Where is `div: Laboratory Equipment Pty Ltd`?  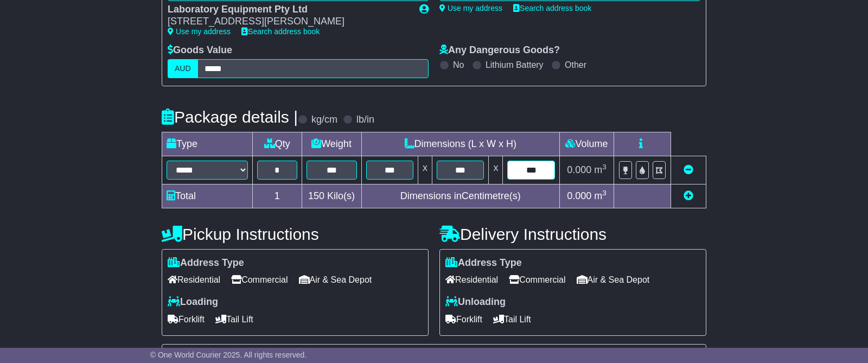
div: Laboratory Equipment Pty Ltd is located at coordinates (288, 10).